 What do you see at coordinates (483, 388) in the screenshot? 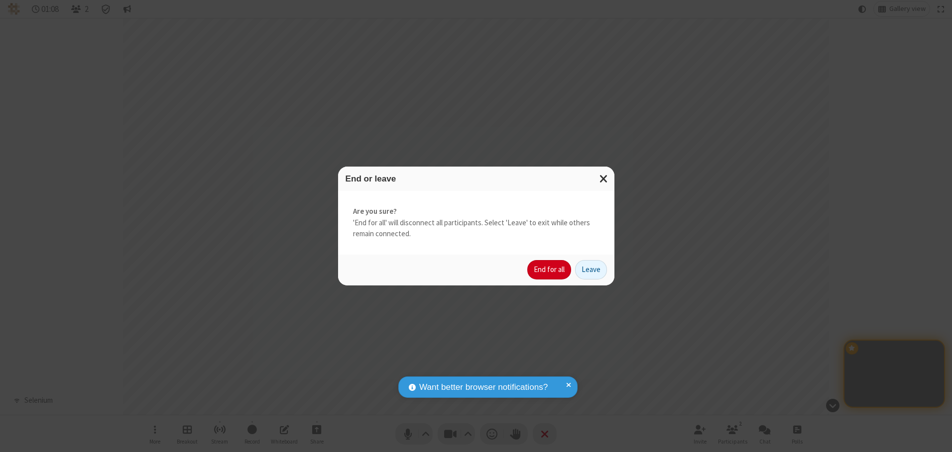
I see `span: Want better browser notifications?` at bounding box center [483, 388].